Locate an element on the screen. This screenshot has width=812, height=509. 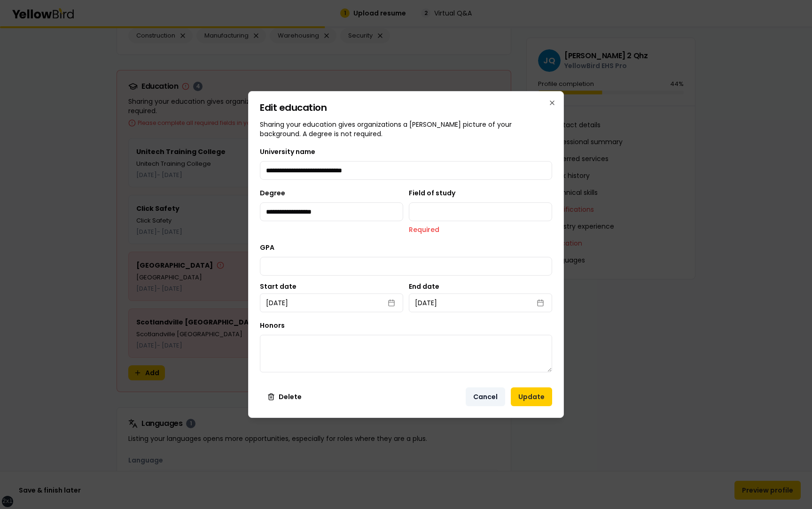
label: Degree is located at coordinates (273, 193).